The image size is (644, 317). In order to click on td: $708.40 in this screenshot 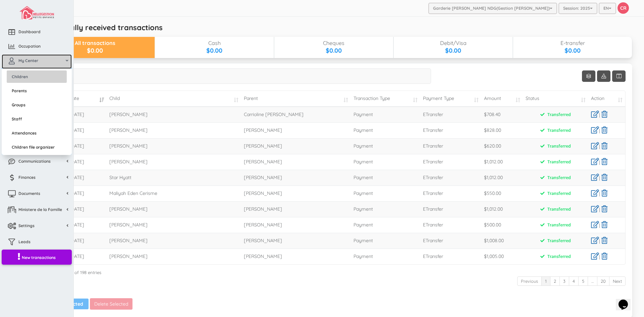, I will do `click(502, 114)`.